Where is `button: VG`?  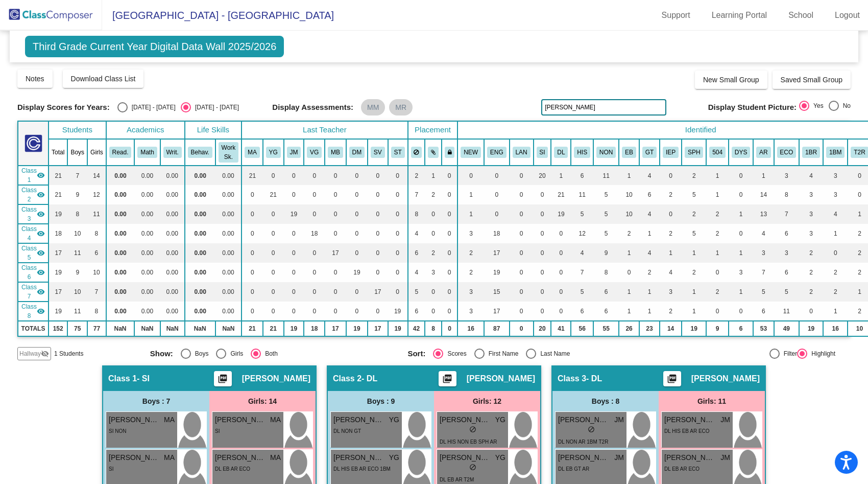 button: VG is located at coordinates (314, 152).